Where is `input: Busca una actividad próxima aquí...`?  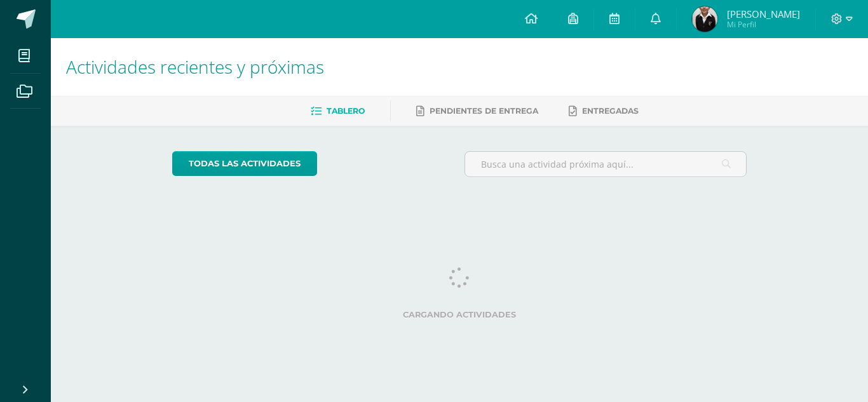
input: Busca una actividad próxima aquí... is located at coordinates (605, 164).